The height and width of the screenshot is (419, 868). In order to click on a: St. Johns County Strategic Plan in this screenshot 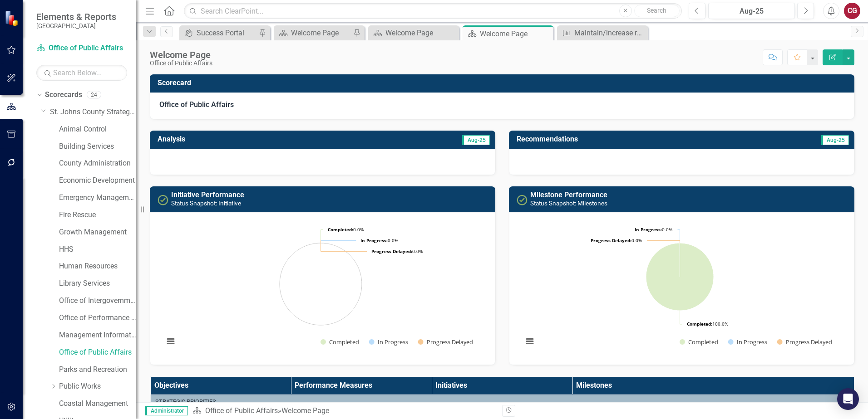, I will do `click(93, 112)`.